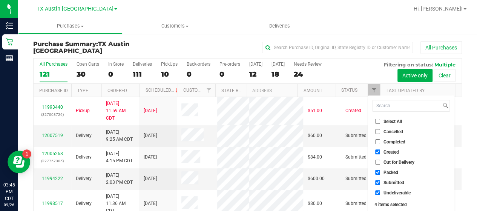 This screenshot has width=477, height=211. Describe the element at coordinates (408, 64) in the screenshot. I see `span: Filtering on status:` at that location.